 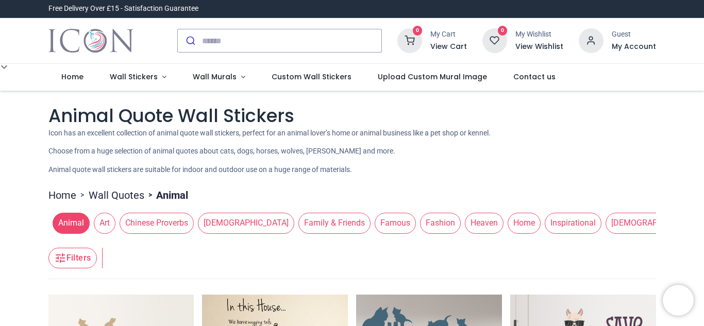 I want to click on span: Fashion, so click(x=440, y=223).